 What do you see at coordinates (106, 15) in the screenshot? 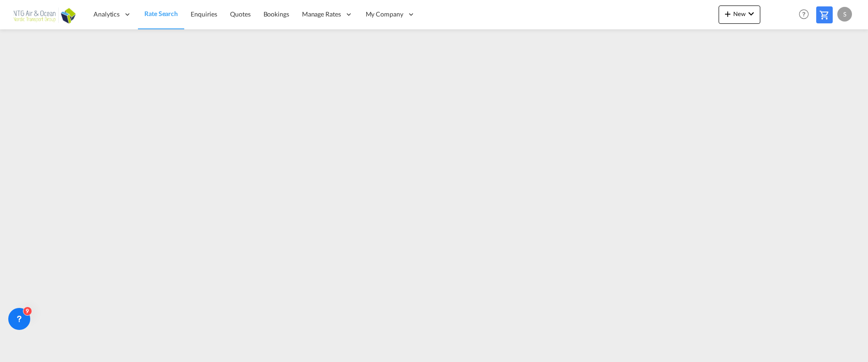
I see `span: Analytics` at bounding box center [106, 15].